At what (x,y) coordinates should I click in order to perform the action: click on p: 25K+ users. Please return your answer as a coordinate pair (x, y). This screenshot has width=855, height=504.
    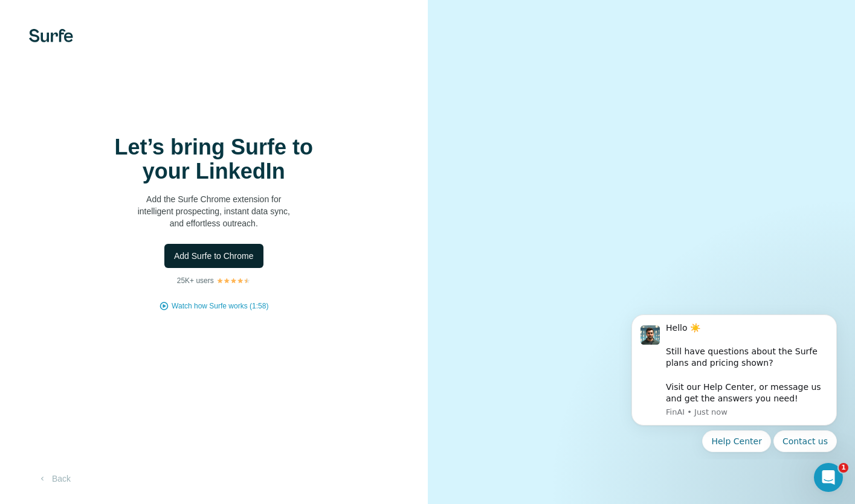
    Looking at the image, I should click on (195, 281).